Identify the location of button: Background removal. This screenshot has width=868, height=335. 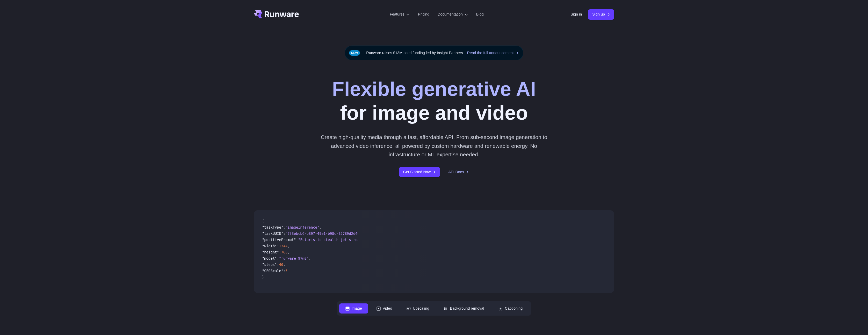
(464, 309).